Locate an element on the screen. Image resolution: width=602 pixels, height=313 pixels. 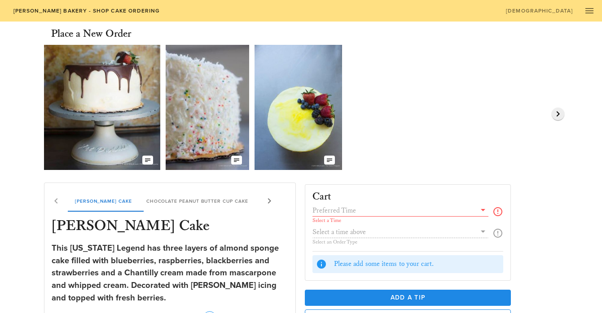
div: Chocolate Butter Pecan Cake is located at coordinates (305, 201).